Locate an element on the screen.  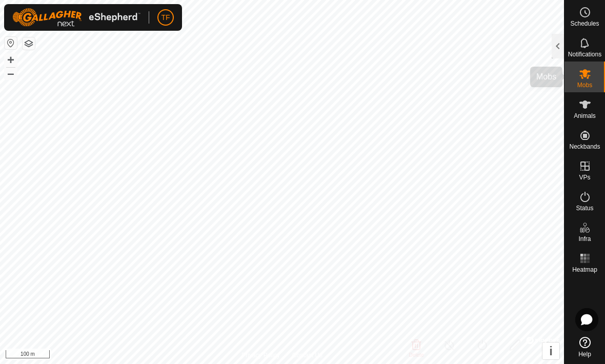
button: Reset Map is located at coordinates (11, 43).